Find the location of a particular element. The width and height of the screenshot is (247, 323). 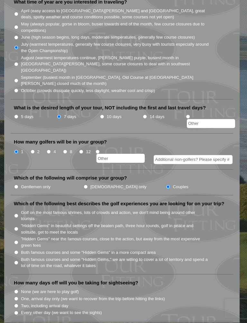

label: 2 is located at coordinates (38, 152).